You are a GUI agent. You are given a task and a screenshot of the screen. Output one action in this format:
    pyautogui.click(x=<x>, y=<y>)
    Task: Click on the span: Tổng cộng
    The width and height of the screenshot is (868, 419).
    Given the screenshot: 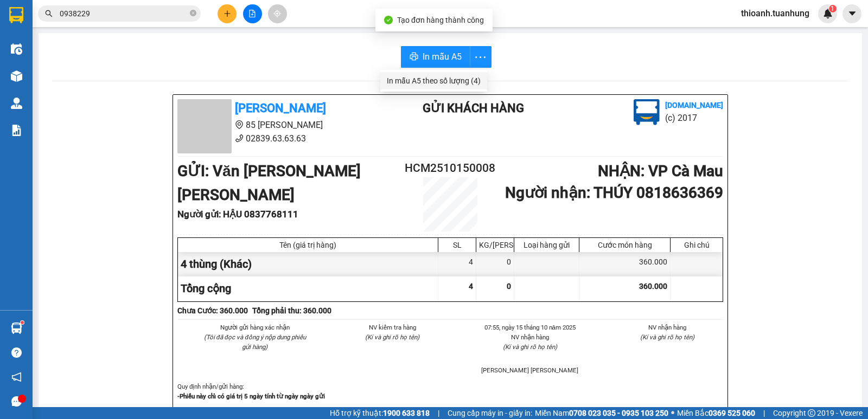 What is the action you would take?
    pyautogui.click(x=206, y=288)
    